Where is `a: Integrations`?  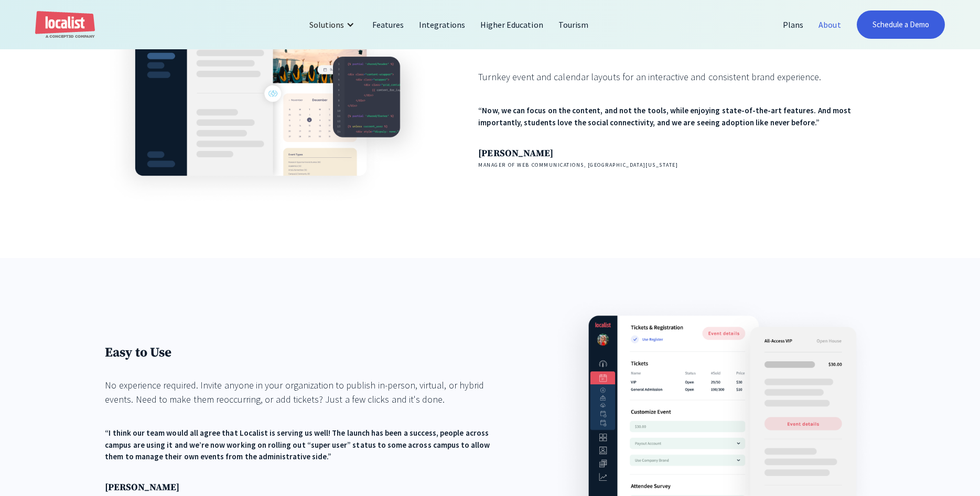
a: Integrations is located at coordinates (442, 25).